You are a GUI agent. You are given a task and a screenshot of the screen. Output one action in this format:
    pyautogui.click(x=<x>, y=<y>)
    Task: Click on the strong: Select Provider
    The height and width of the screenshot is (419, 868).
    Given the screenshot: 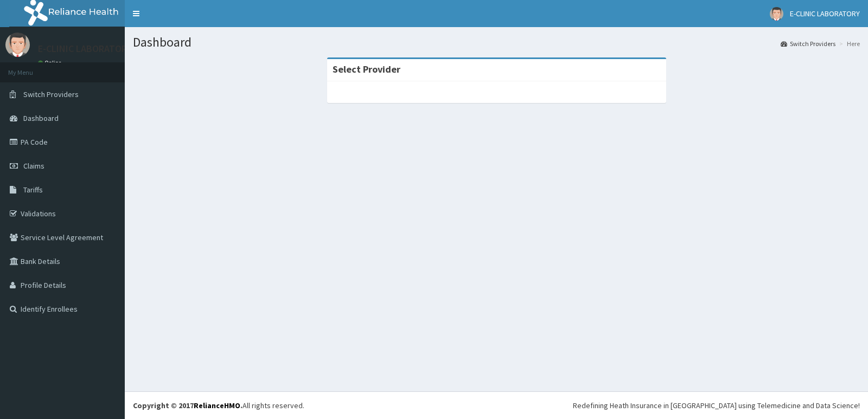 What is the action you would take?
    pyautogui.click(x=366, y=69)
    